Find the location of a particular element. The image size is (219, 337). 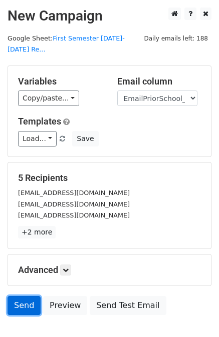

h5: Advanced is located at coordinates (109, 270).